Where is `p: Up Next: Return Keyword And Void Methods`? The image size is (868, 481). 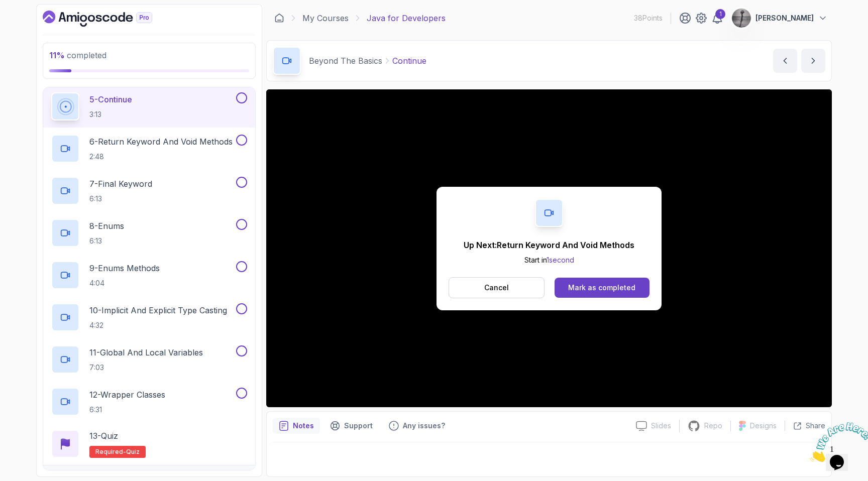
p: Up Next: Return Keyword And Void Methods is located at coordinates (549, 245).